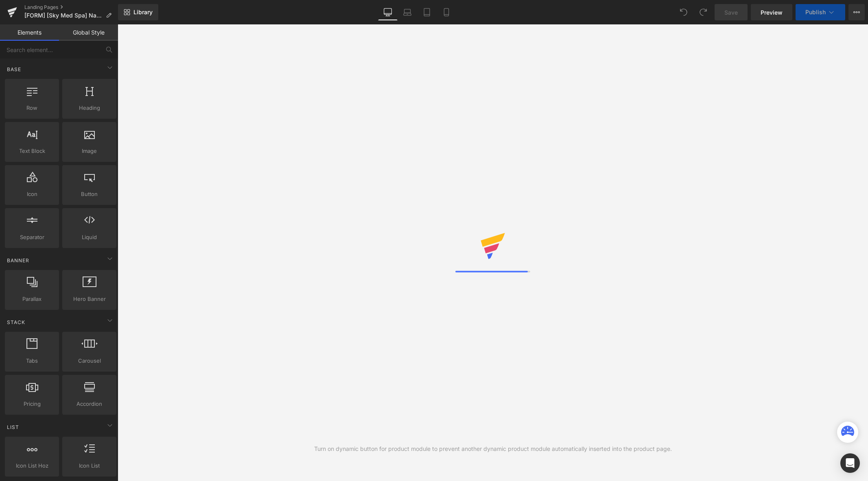 This screenshot has height=481, width=868. I want to click on span: Hero Banner, so click(89, 299).